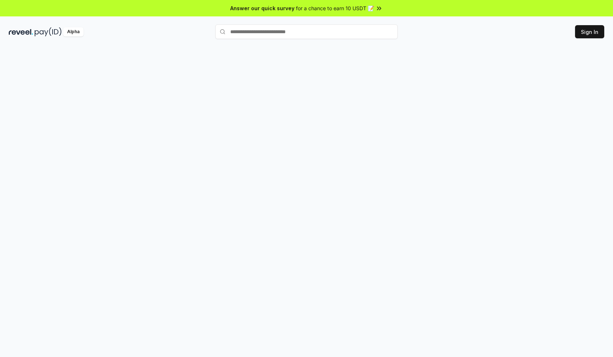 This screenshot has width=613, height=357. I want to click on span: for a chance to earn 10 USDT 📝, so click(335, 8).